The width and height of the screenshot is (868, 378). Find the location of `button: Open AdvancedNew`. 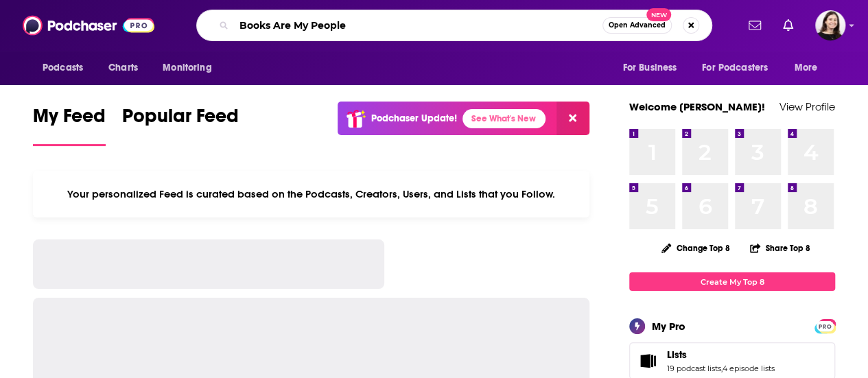

button: Open AdvancedNew is located at coordinates (637, 26).